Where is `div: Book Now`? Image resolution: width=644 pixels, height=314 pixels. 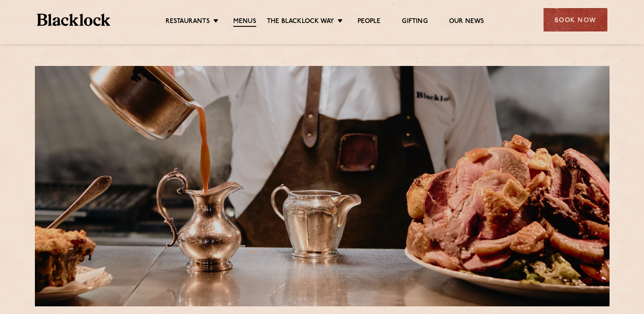
div: Book Now is located at coordinates (576, 20).